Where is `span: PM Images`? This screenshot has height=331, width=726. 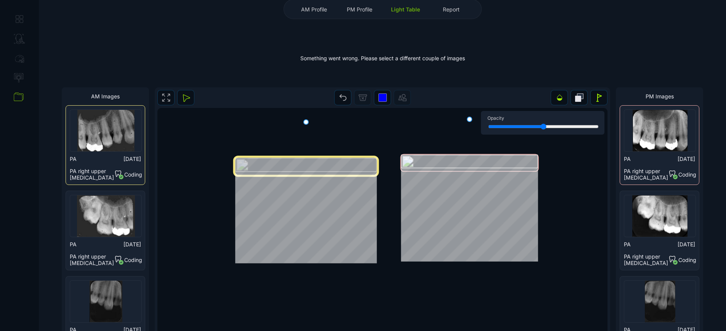
span: PM Images is located at coordinates (660, 96).